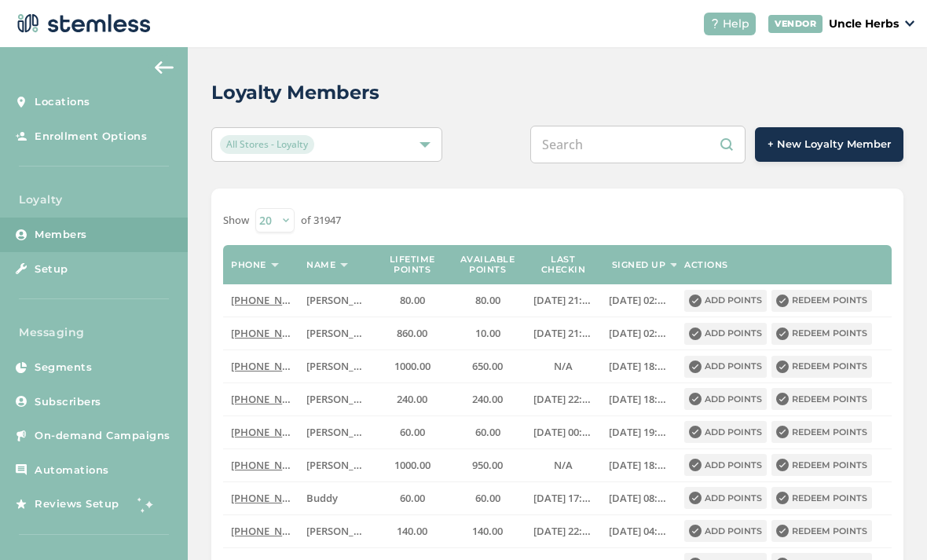  What do you see at coordinates (322, 498) in the screenshot?
I see `span: Buddy` at bounding box center [322, 498].